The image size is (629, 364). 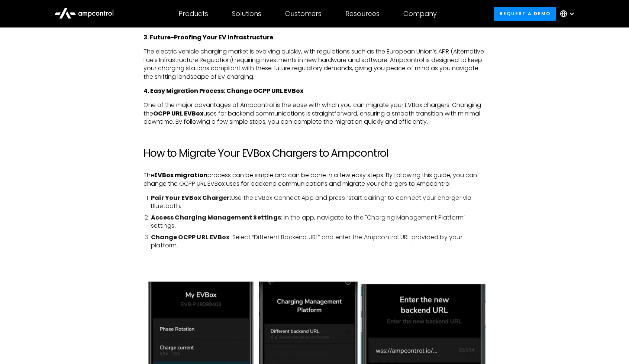 I want to click on strong: Change OCPP URL EVBox, so click(x=190, y=237).